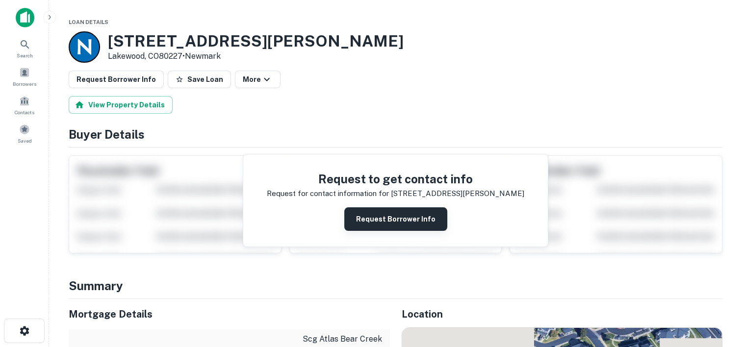  What do you see at coordinates (25, 48) in the screenshot?
I see `a: Search` at bounding box center [25, 48].